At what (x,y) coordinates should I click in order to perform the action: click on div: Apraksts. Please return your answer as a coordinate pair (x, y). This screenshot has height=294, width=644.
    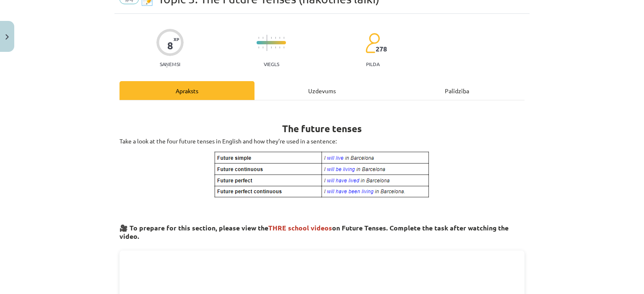
    Looking at the image, I should click on (187, 91).